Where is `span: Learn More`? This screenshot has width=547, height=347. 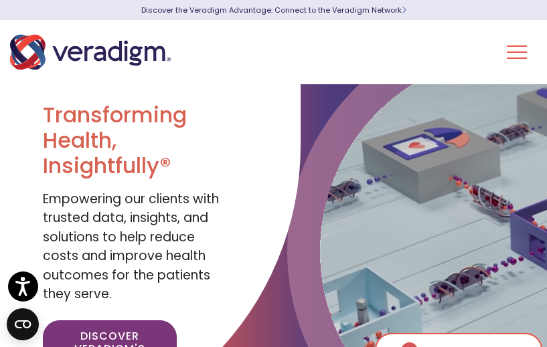
span: Learn More is located at coordinates (404, 10).